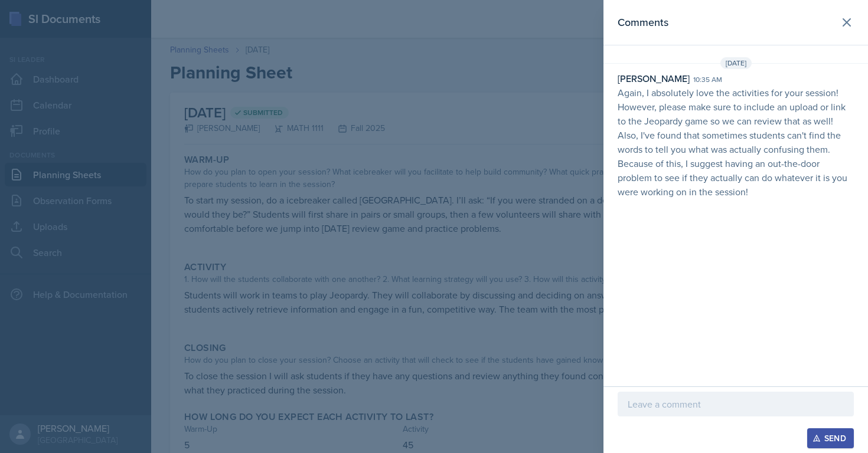  What do you see at coordinates (736, 143) in the screenshot?
I see `p: Again, I absolutely love the activities for your session! However, please make sure to include an...` at bounding box center [736, 143].